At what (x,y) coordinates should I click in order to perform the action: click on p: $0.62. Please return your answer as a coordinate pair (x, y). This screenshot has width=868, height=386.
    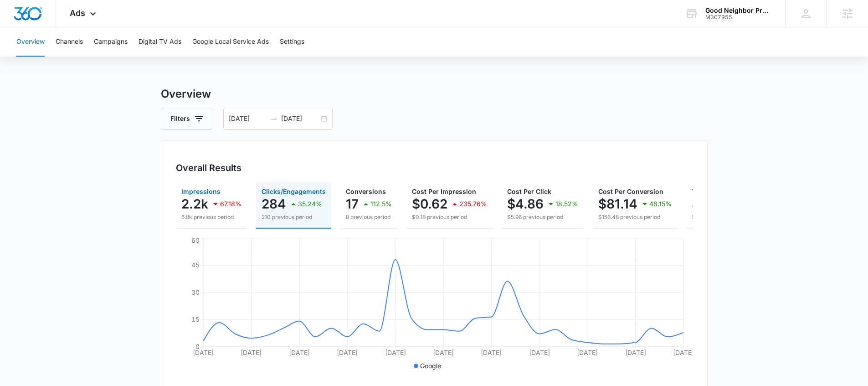
    Looking at the image, I should click on (430, 203).